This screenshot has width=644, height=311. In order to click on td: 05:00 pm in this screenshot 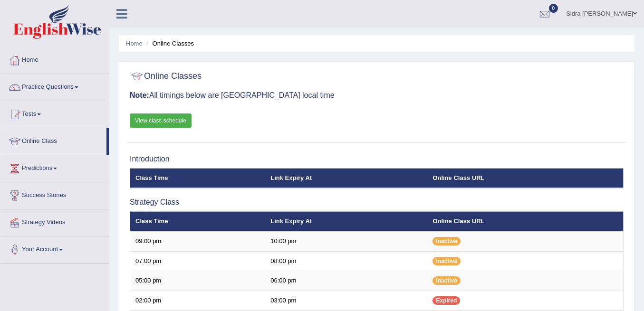, I will do `click(198, 281)`.